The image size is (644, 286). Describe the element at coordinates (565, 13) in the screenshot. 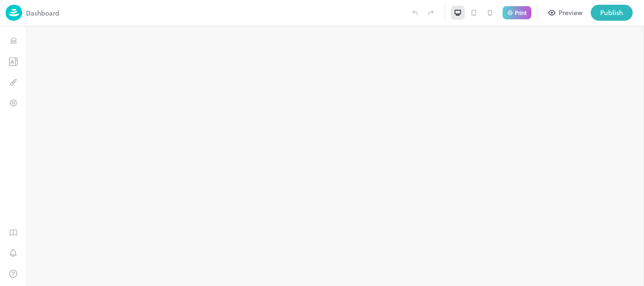

I see `button: Preview` at that location.